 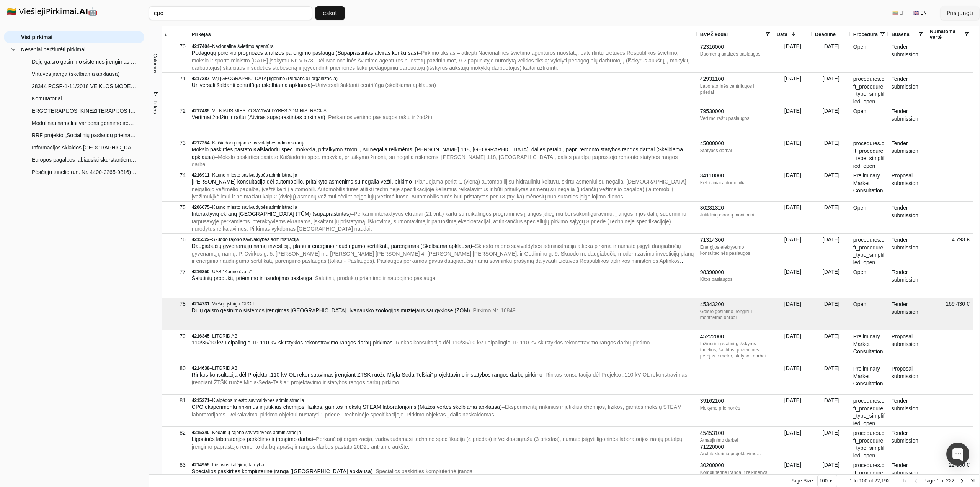 I want to click on div: 45343200, so click(x=735, y=305).